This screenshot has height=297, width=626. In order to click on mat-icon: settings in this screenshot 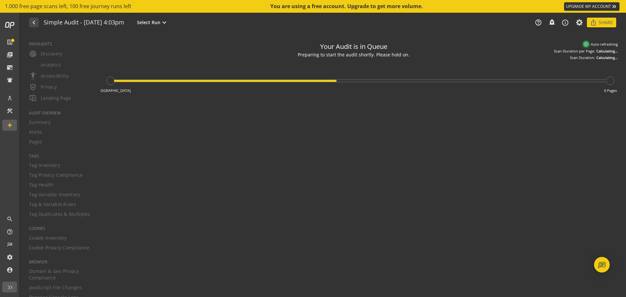, I will do `click(10, 257)`.